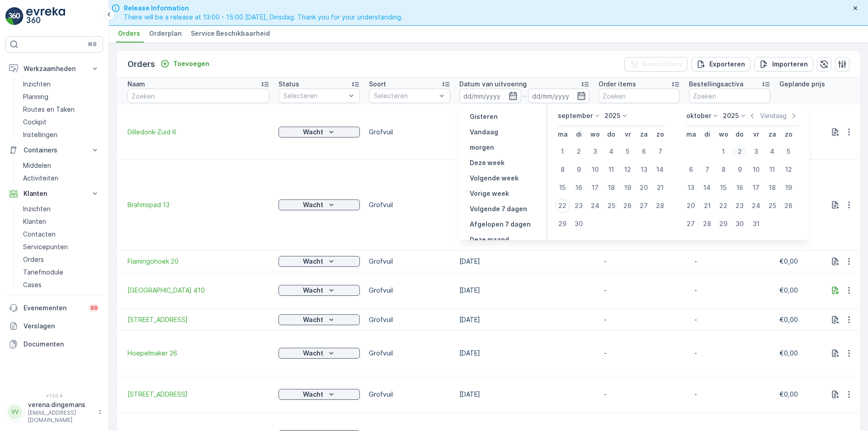 This screenshot has height=431, width=868. What do you see at coordinates (595, 206) in the screenshot?
I see `div: 24` at bounding box center [595, 206].